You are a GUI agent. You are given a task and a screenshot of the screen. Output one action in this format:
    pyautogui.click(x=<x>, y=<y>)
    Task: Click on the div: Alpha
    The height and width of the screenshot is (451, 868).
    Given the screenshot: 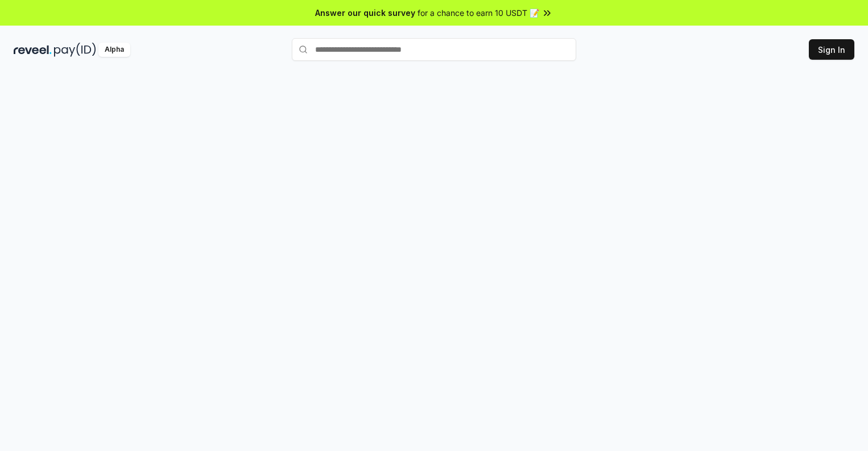 What is the action you would take?
    pyautogui.click(x=115, y=50)
    